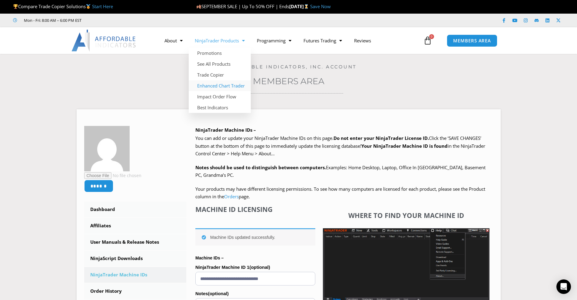  I want to click on a: Affordable Indicators, Inc. Account, so click(288, 67).